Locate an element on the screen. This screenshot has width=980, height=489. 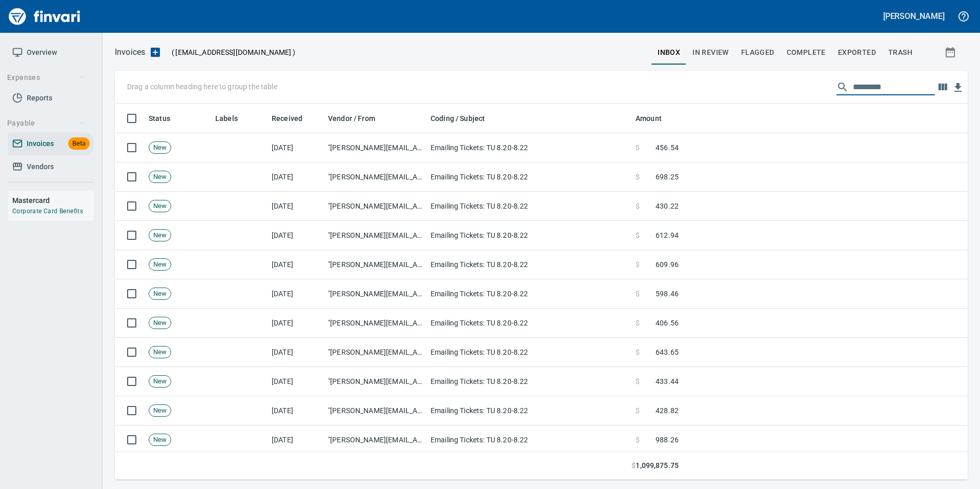
span: Exported is located at coordinates (857, 52).